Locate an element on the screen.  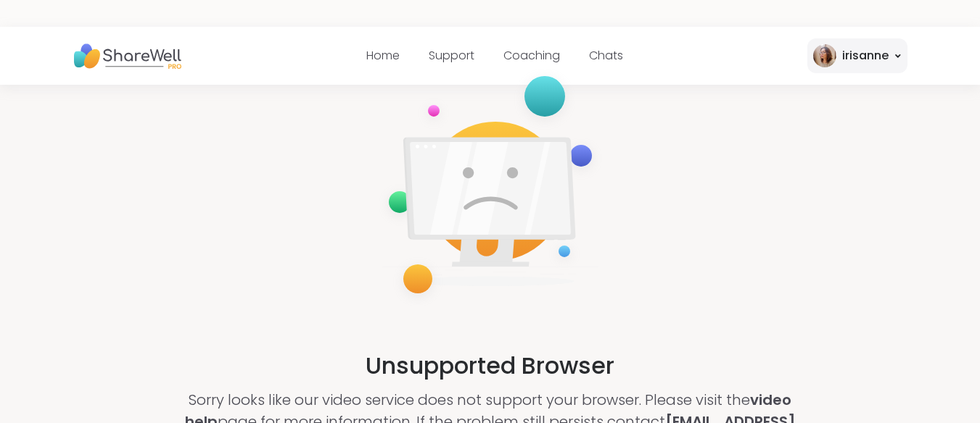
a: Home is located at coordinates (383, 56).